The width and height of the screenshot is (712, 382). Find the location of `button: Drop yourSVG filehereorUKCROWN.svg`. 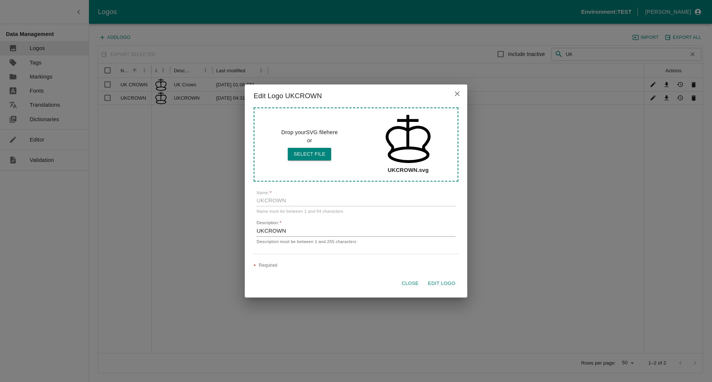

button: Drop yourSVG filehereorUKCROWN.svg is located at coordinates (310, 154).